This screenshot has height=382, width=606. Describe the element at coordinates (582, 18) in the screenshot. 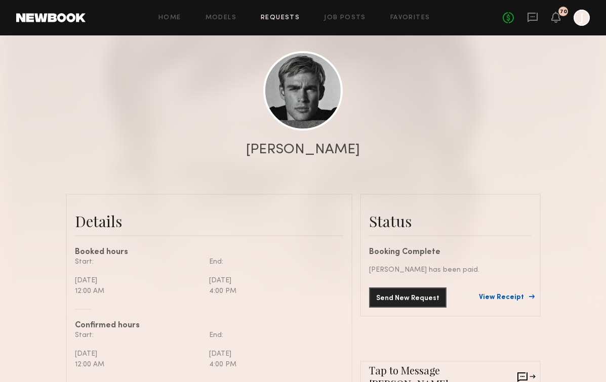

I see `a: J` at that location.